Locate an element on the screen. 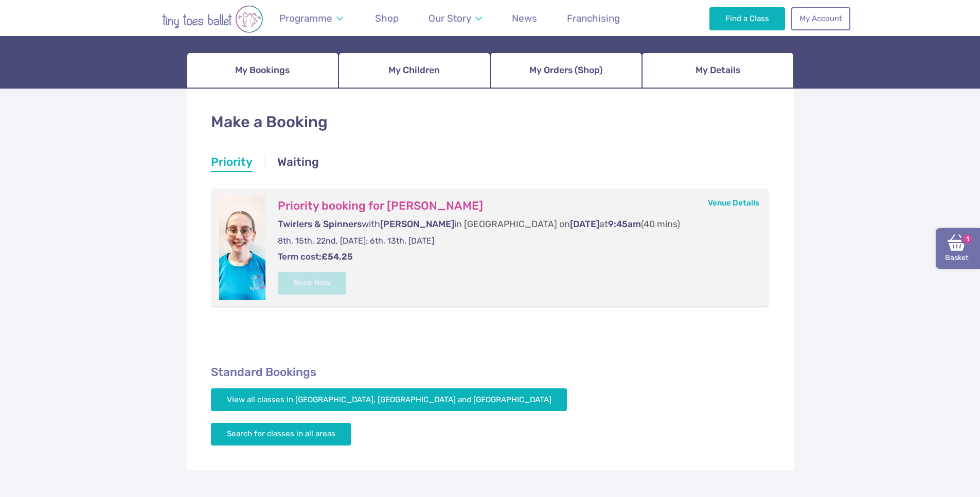  button: Book Now is located at coordinates (312, 283).